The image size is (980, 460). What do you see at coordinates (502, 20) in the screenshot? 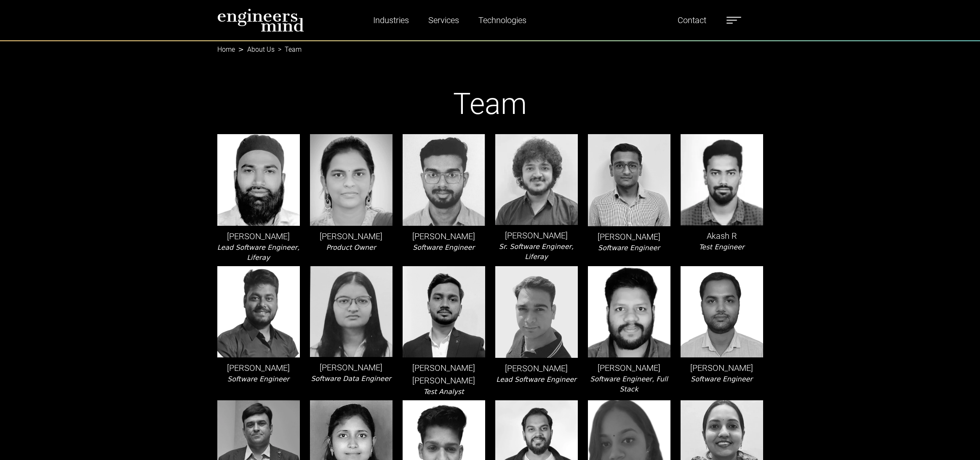
I see `a: Technologies` at bounding box center [502, 20].